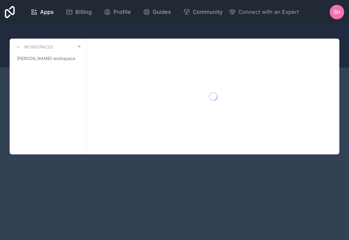  I want to click on a: Billing, so click(79, 12).